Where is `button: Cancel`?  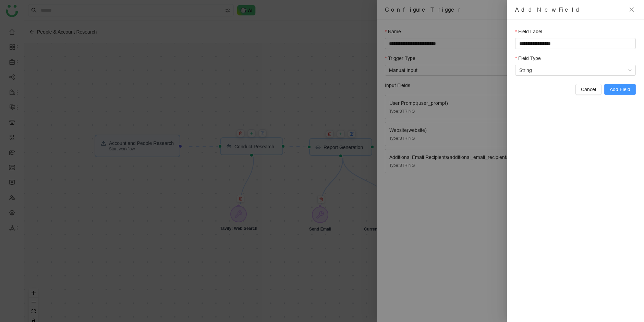
button: Cancel is located at coordinates (588, 90).